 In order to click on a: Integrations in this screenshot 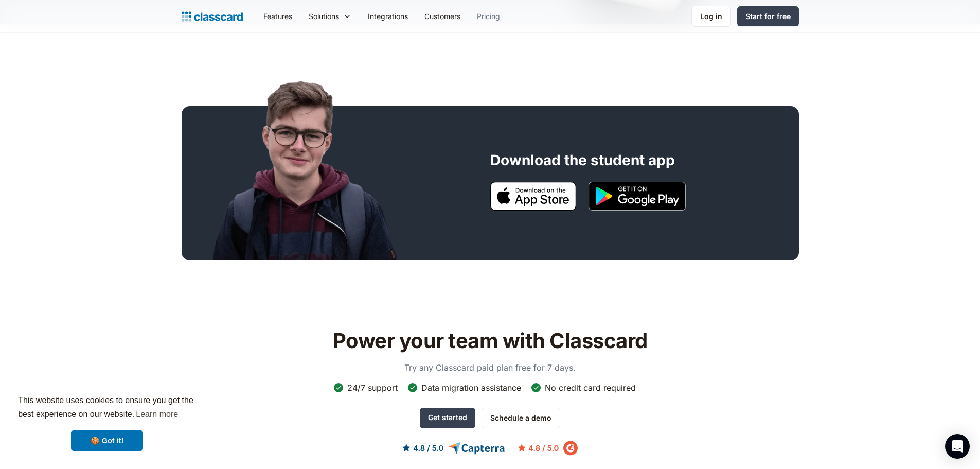, I will do `click(388, 16)`.